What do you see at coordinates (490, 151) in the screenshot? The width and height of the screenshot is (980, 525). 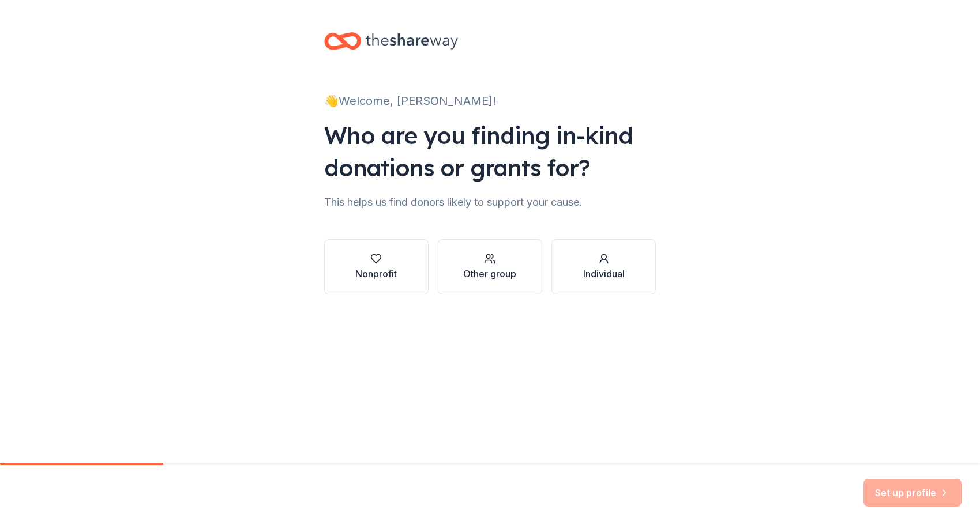 I see `div: Who are you finding in-kind donations or grants for?` at bounding box center [490, 151].